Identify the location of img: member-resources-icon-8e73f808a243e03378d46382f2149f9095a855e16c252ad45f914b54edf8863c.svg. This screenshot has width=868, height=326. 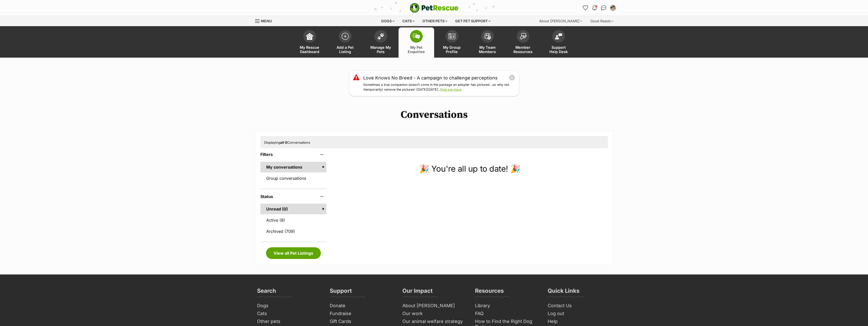
(523, 36).